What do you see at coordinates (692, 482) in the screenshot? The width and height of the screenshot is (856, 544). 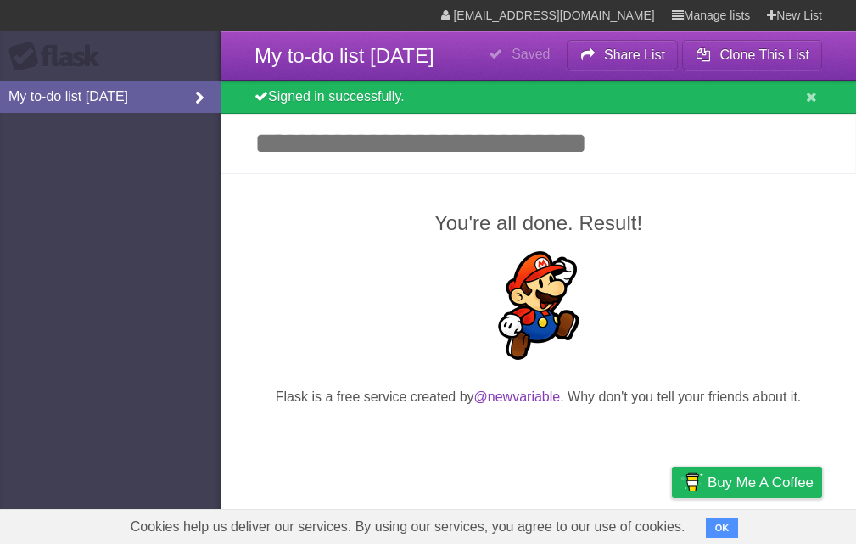 I see `img: Buy me a coffee` at bounding box center [692, 482].